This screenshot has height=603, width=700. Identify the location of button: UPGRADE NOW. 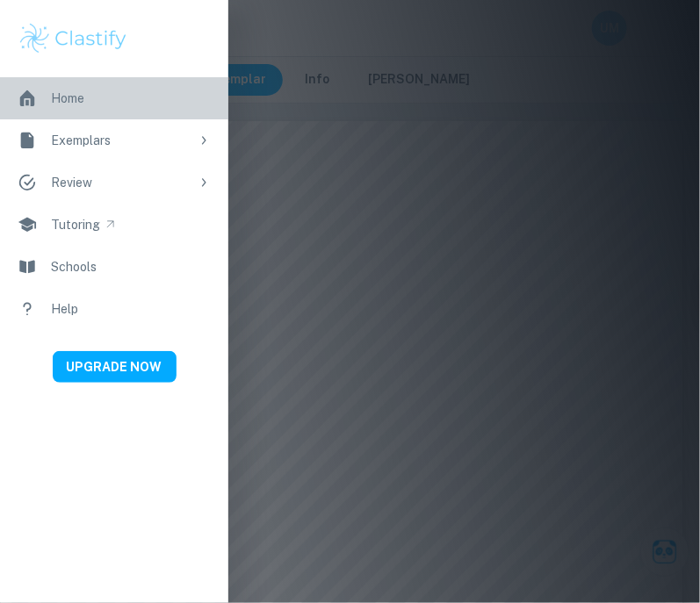
(115, 367).